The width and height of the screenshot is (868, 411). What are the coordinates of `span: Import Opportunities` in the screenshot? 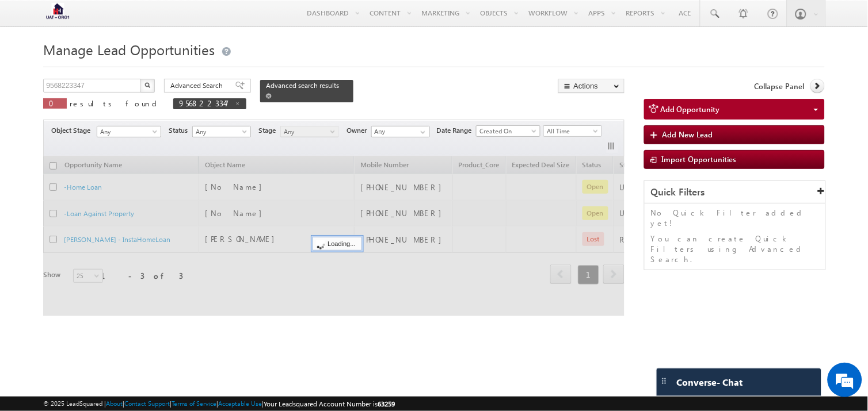 It's located at (699, 159).